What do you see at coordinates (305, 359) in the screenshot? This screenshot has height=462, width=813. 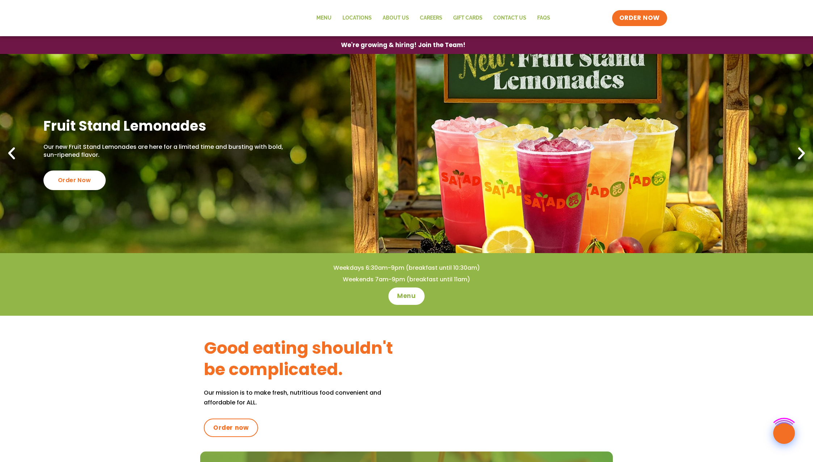 I see `h3: Good eating shouldn't be complicated.` at bounding box center [305, 359].